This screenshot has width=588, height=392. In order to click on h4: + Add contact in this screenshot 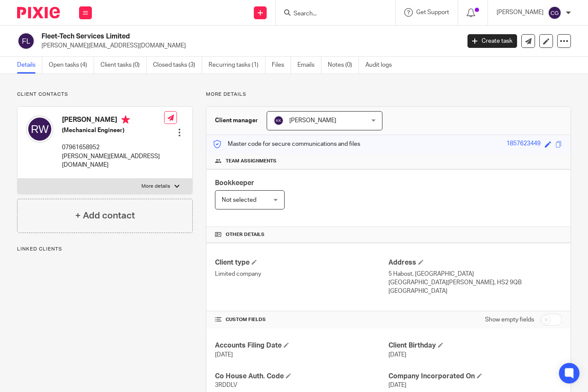, I will do `click(105, 216)`.